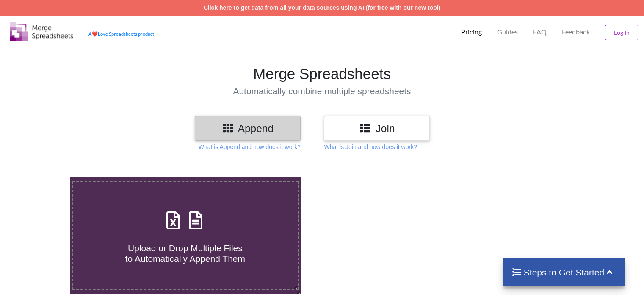 The height and width of the screenshot is (295, 644). What do you see at coordinates (185, 253) in the screenshot?
I see `span: Upload or Drop Multiple Files to Automatically Append Them` at bounding box center [185, 253].